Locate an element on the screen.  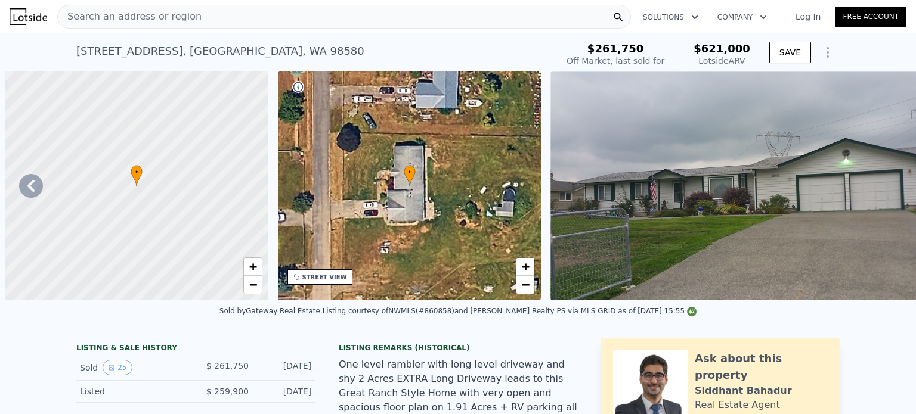
button: Show Options is located at coordinates (828, 52).